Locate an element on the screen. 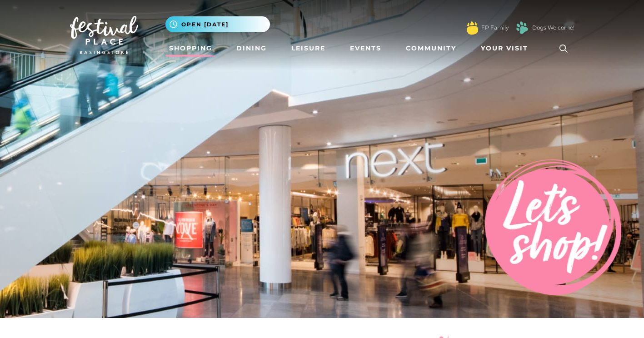 Image resolution: width=644 pixels, height=338 pixels. a: Your Visit is located at coordinates (506, 48).